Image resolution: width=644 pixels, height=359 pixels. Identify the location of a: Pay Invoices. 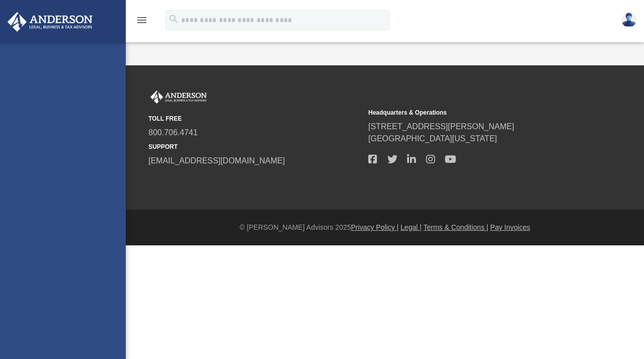
(510, 227).